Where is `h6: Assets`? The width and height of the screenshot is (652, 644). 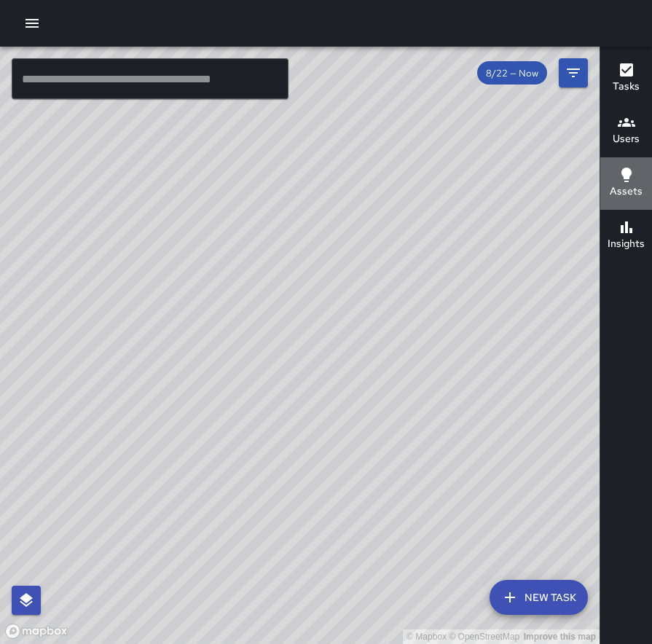 h6: Assets is located at coordinates (625, 192).